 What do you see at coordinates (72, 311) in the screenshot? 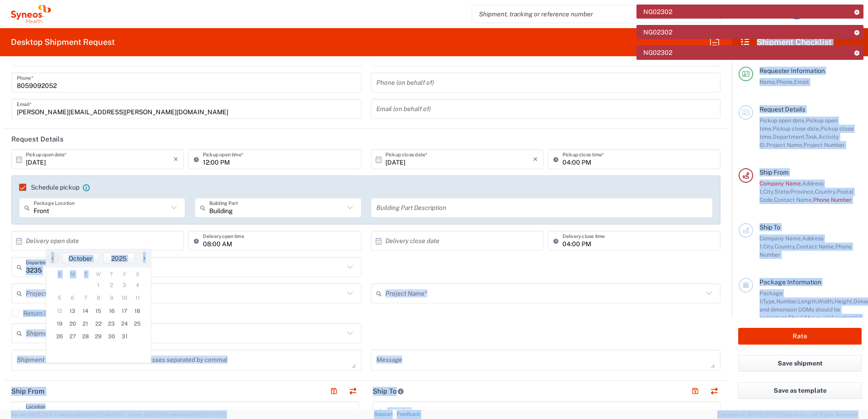
I see `span: 13` at bounding box center [72, 311].